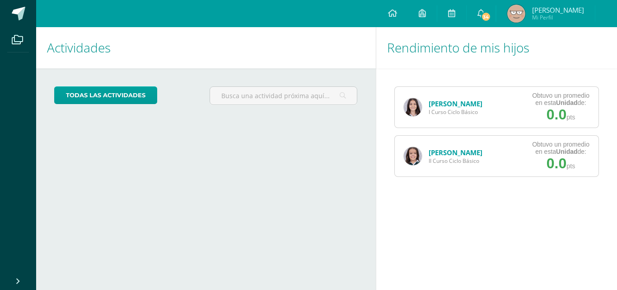  Describe the element at coordinates (497, 47) in the screenshot. I see `h1: Rendimiento de mis hijos` at that location.